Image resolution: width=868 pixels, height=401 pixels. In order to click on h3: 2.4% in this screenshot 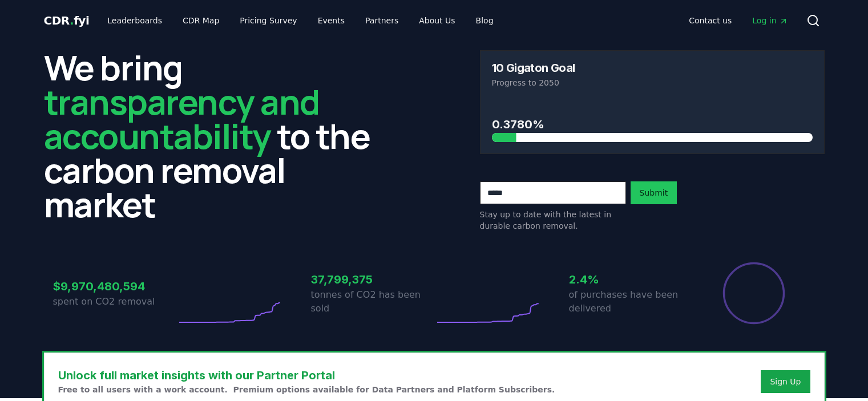, I will do `click(630, 280)`.